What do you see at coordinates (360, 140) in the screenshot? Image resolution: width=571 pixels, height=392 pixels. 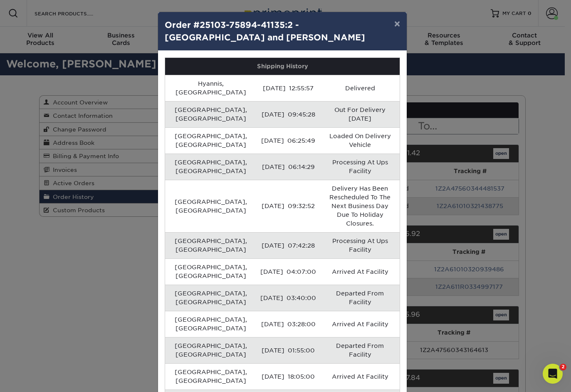 I see `td: Loaded On Delivery Vehicle` at bounding box center [360, 140].